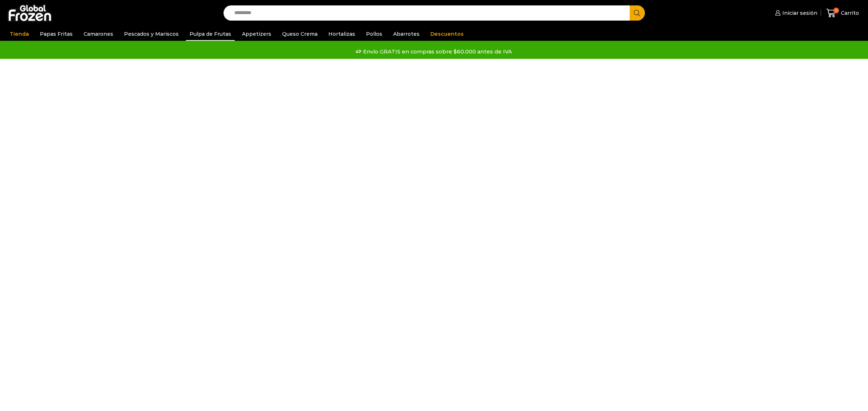 Image resolution: width=868 pixels, height=411 pixels. Describe the element at coordinates (373, 34) in the screenshot. I see `a: Pollos` at that location.